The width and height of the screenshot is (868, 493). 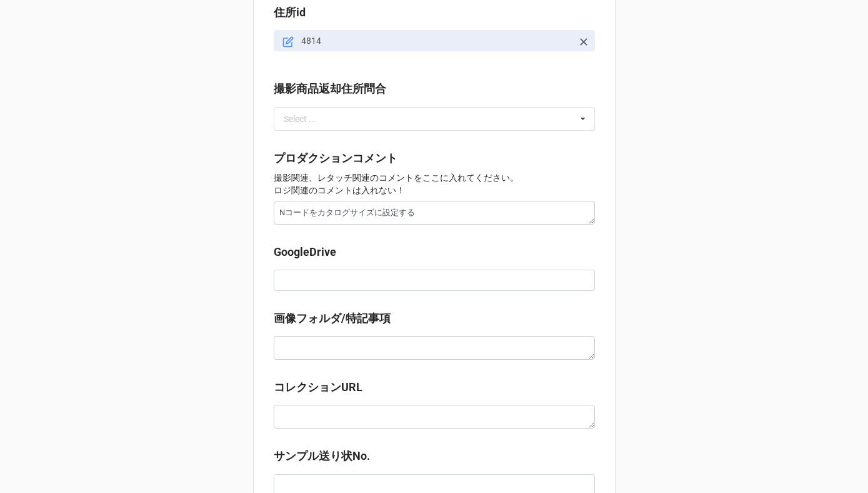 I want to click on label: 住所id, so click(x=290, y=13).